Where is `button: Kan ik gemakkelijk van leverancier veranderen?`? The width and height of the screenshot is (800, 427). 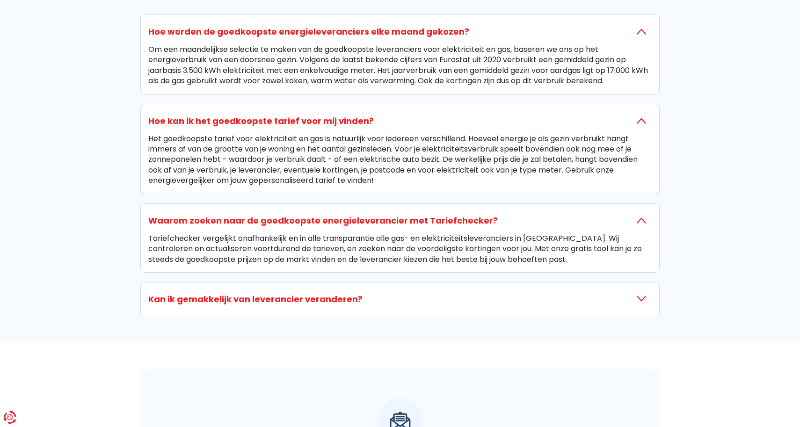 button: Kan ik gemakkelijk van leverancier veranderen? is located at coordinates (400, 299).